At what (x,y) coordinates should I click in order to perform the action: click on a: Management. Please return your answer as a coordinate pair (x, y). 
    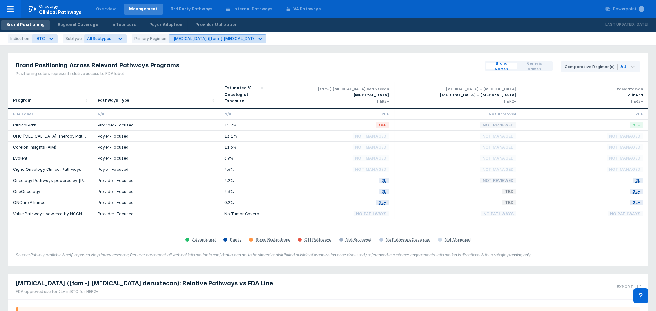
    Looking at the image, I should click on (144, 9).